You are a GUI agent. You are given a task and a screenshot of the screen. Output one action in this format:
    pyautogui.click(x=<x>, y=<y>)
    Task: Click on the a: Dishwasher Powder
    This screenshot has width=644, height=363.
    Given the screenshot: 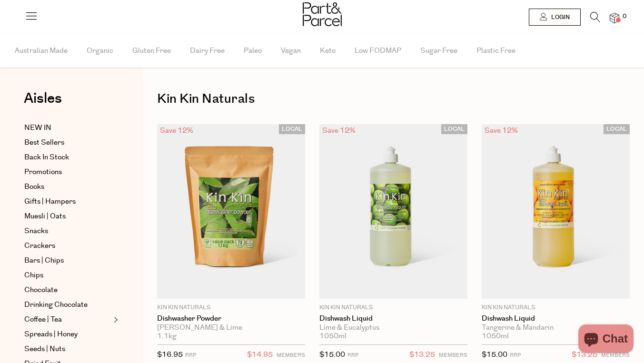 What is the action you would take?
    pyautogui.click(x=231, y=319)
    